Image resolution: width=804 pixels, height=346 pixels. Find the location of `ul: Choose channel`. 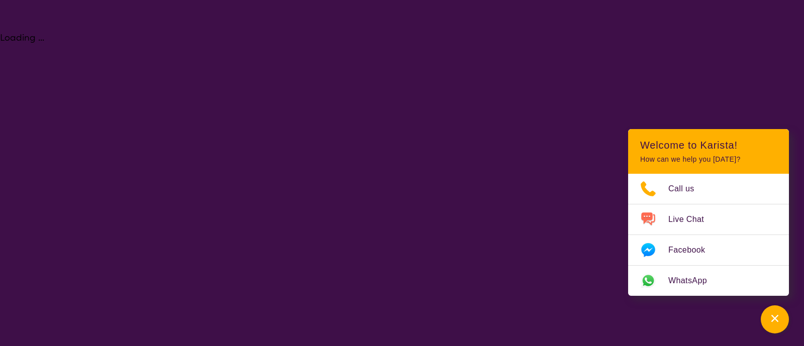

ul: Choose channel is located at coordinates (708, 235).